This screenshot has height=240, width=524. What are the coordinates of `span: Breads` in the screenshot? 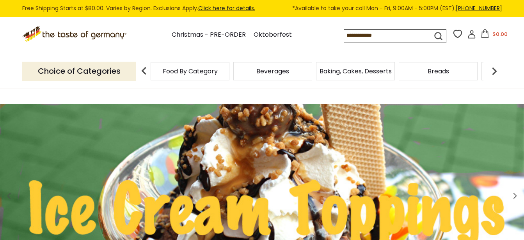 It's located at (438, 71).